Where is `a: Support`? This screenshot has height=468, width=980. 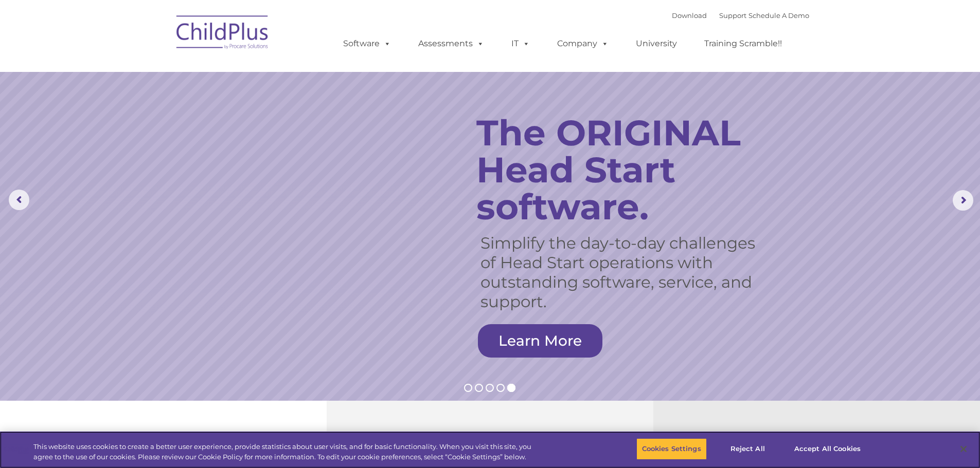 a: Support is located at coordinates (732, 16).